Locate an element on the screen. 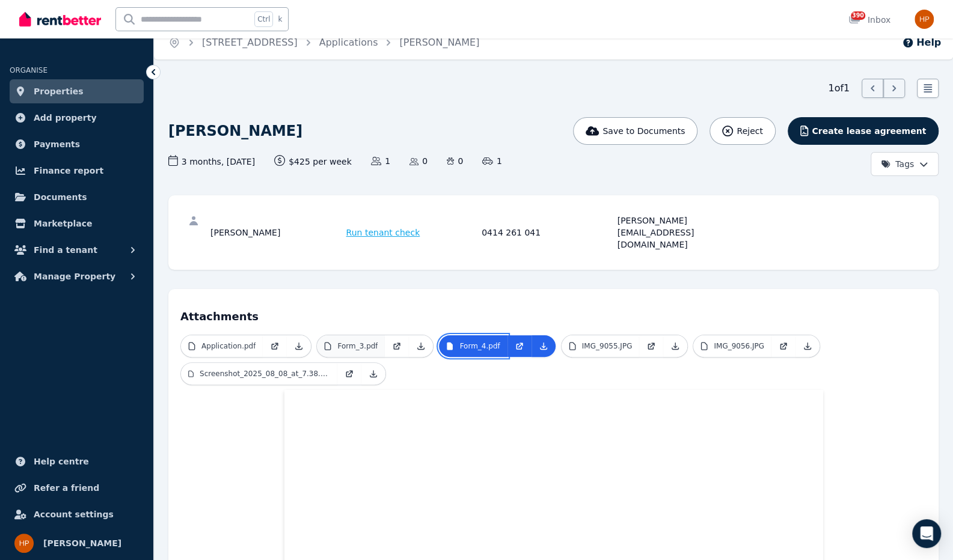 This screenshot has height=560, width=953. a: Form_3.pdf is located at coordinates (350, 346).